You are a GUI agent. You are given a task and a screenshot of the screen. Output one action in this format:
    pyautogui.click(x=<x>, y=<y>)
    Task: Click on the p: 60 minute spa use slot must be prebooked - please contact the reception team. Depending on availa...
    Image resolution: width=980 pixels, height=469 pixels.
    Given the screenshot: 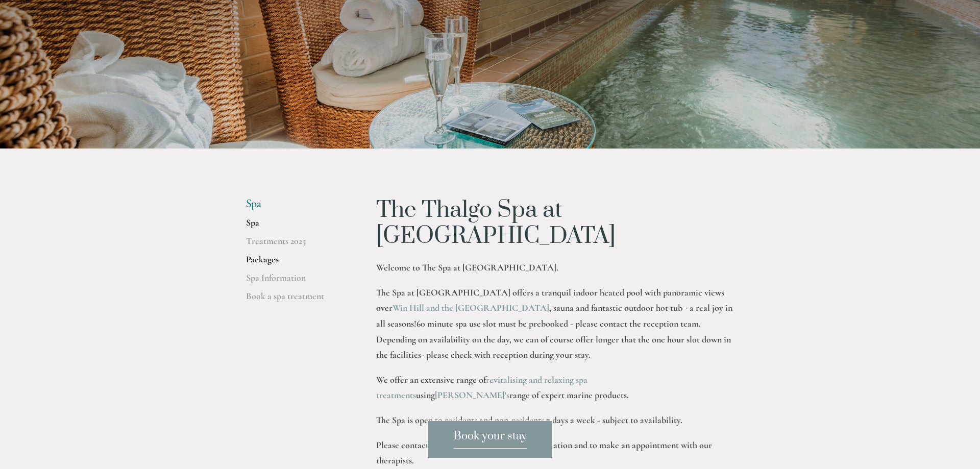 What is the action you would take?
    pyautogui.click(x=555, y=324)
    